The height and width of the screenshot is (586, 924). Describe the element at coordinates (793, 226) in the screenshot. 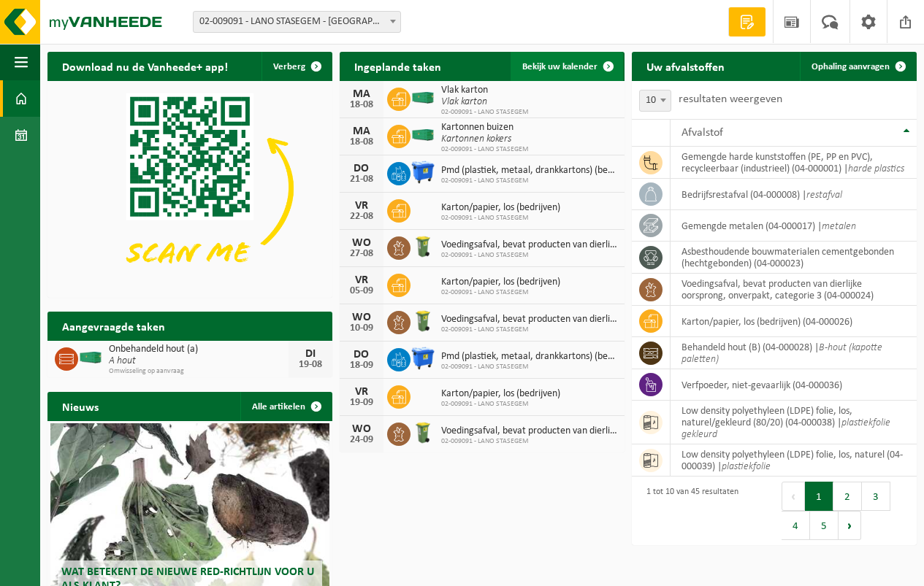

I see `td: gemengde metalen (04-000017) |` at that location.